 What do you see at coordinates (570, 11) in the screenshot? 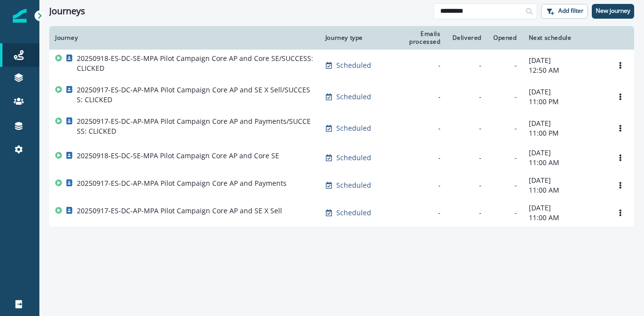
I see `p: Add filter` at bounding box center [570, 11].